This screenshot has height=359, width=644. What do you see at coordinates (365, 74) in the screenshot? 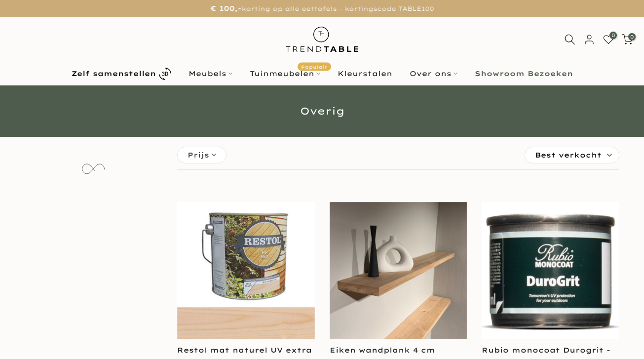
I see `a: Kleurstalen` at bounding box center [365, 74].